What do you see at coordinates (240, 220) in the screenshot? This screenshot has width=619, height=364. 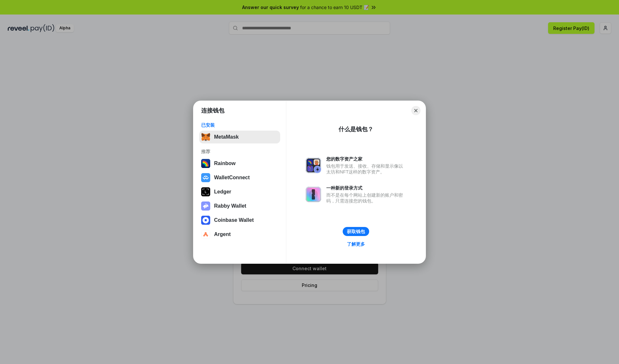 I see `button: Coinbase Wallet` at bounding box center [240, 220].